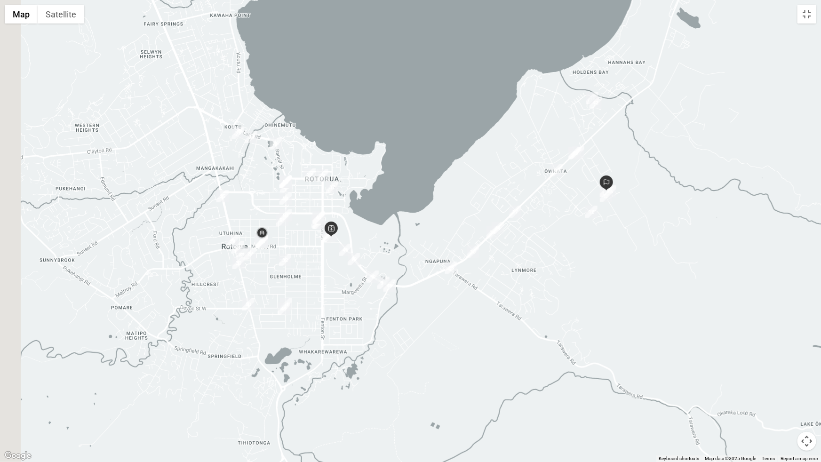 The height and width of the screenshot is (462, 821). I want to click on div: 42, so click(596, 103).